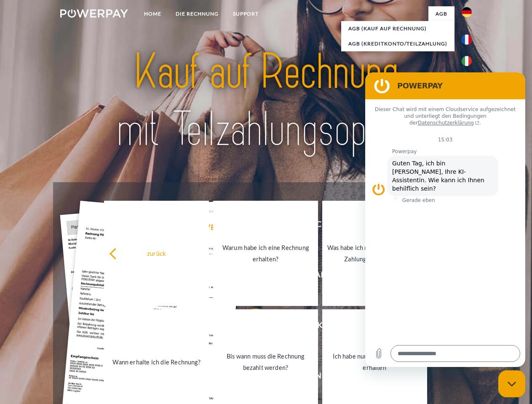  I want to click on a: DIE RECHNUNG, so click(197, 14).